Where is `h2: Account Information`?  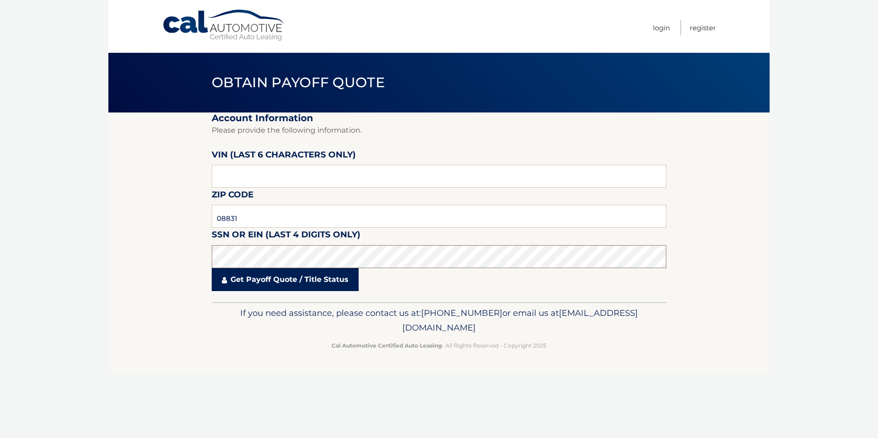 h2: Account Information is located at coordinates (439, 118).